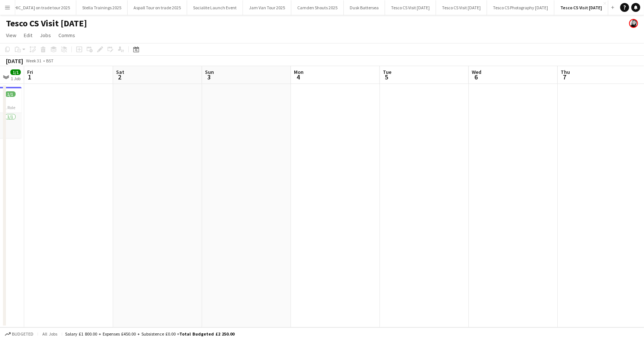 The height and width of the screenshot is (340, 644). Describe the element at coordinates (633, 23) in the screenshot. I see `app-user-avatar: Janeann Ferguson` at that location.